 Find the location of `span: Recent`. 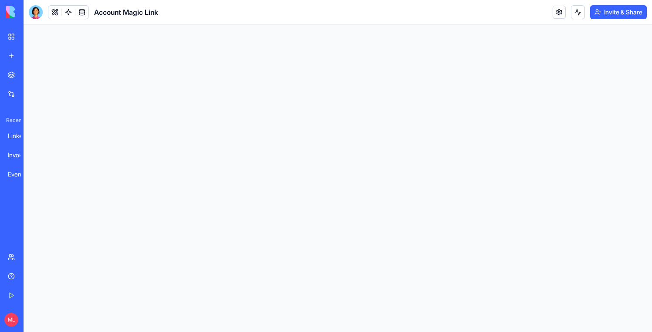

span: Recent is located at coordinates (12, 120).